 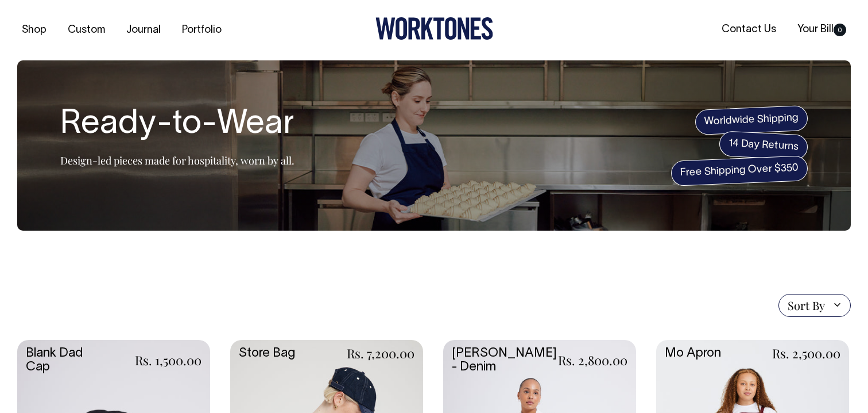 What do you see at coordinates (143, 30) in the screenshot?
I see `a: Journal` at bounding box center [143, 30].